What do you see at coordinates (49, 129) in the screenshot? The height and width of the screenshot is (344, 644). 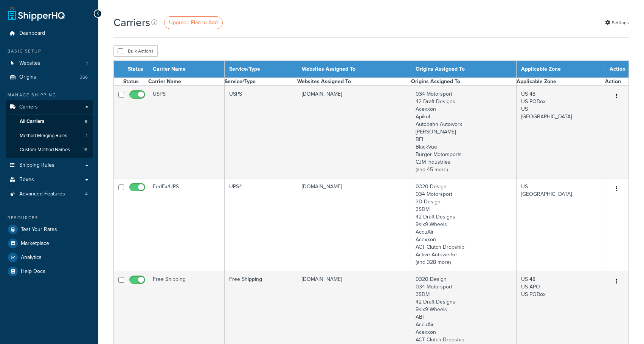 I see `li: Carriers` at bounding box center [49, 129].